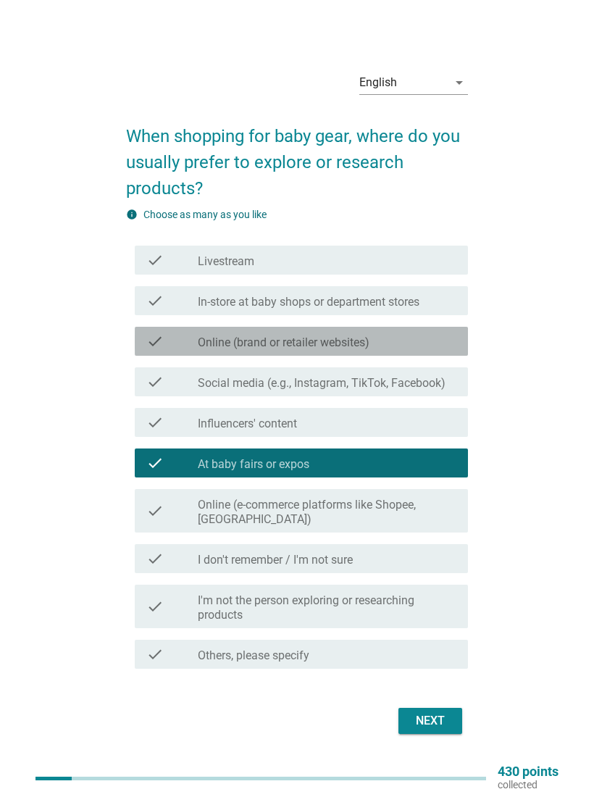 The height and width of the screenshot is (797, 594). What do you see at coordinates (528, 771) in the screenshot?
I see `p: 430 points` at bounding box center [528, 771].